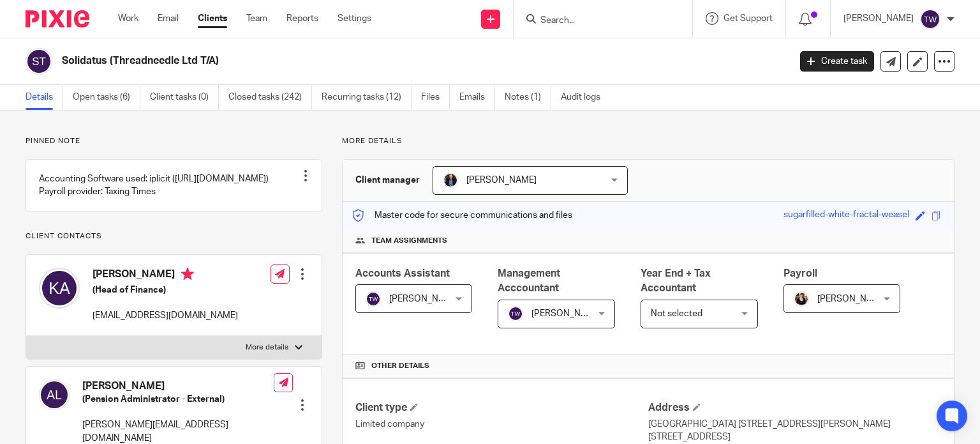  I want to click on h2: Solidatus (Threadneedle Ltd T/A), so click(350, 60).